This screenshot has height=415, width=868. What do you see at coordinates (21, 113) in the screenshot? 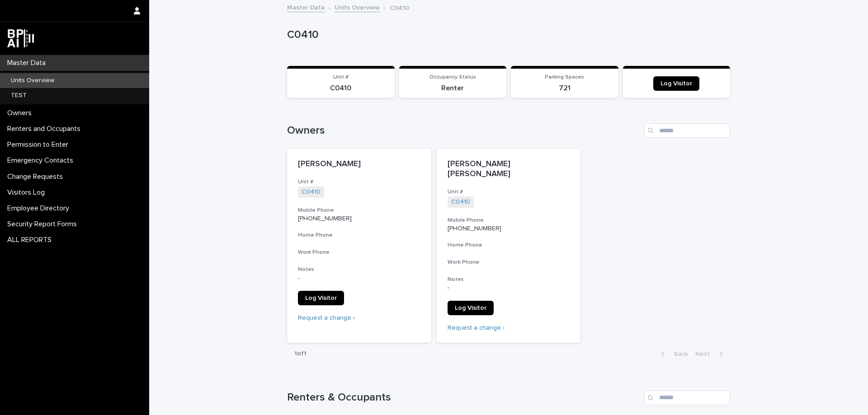
I see `p: Owners` at bounding box center [21, 113].